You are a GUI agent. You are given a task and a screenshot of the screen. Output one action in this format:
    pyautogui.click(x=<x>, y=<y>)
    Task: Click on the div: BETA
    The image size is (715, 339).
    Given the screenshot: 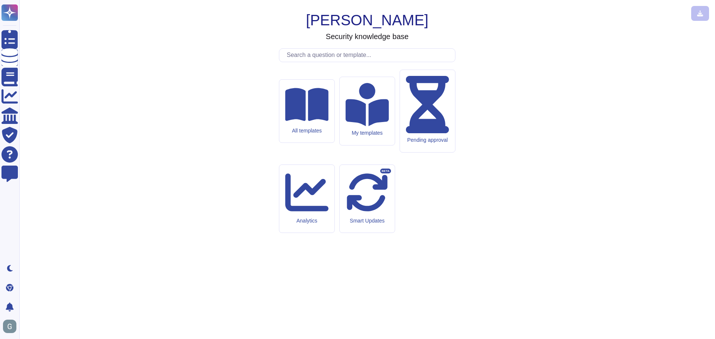 What is the action you would take?
    pyautogui.click(x=385, y=171)
    